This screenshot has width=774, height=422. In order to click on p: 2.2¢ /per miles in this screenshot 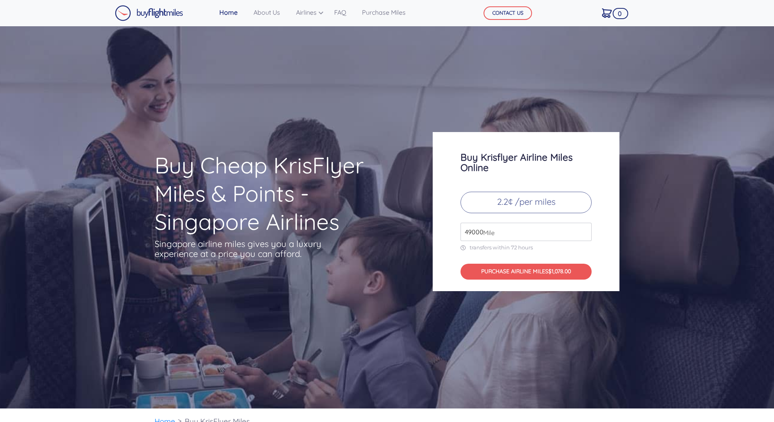, I will do `click(526, 202)`.